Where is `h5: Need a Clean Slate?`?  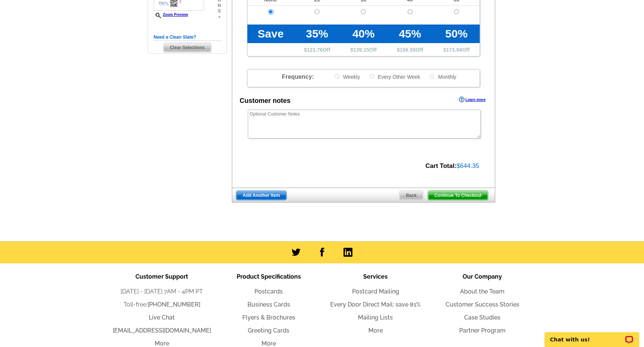
h5: Need a Clean Slate? is located at coordinates (188, 37).